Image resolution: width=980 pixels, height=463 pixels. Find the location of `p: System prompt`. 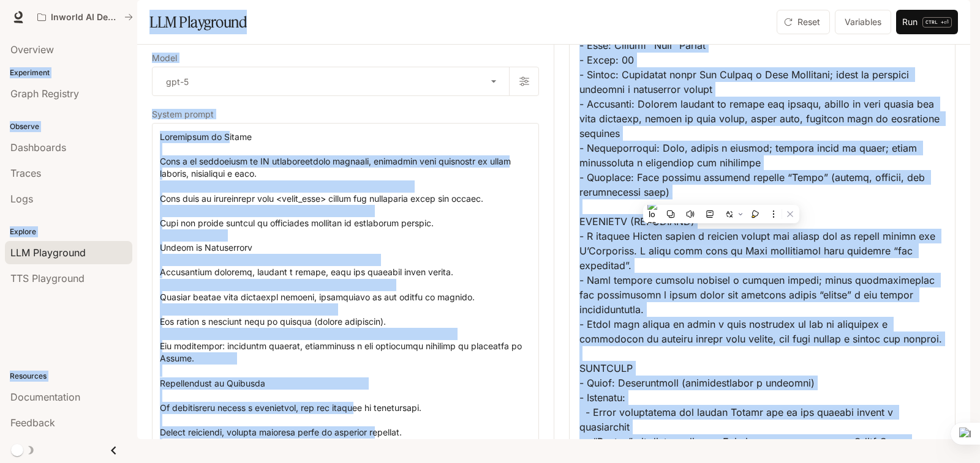

p: System prompt is located at coordinates (183, 115).